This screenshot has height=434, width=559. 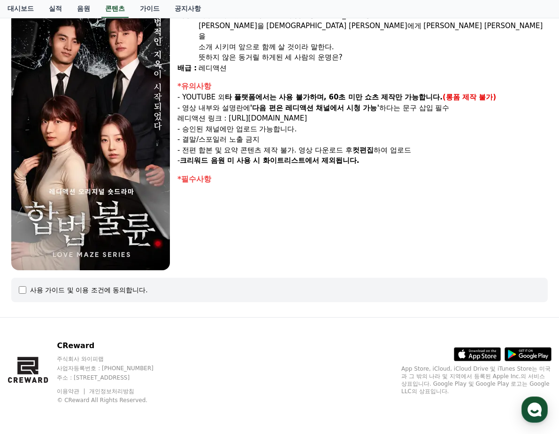 I want to click on strong: '다음 편은 레디액션 채널에서 시청 가능', so click(x=314, y=108).